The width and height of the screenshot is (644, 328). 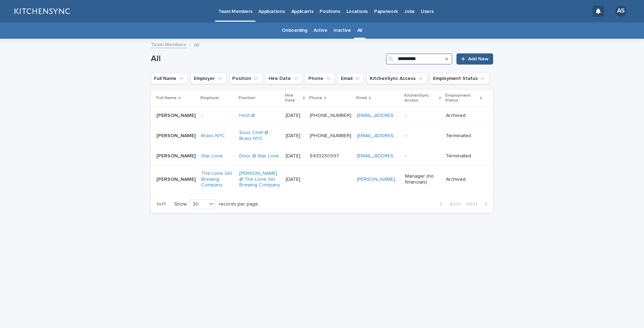 I want to click on button: KitchenSync Access, so click(x=396, y=79).